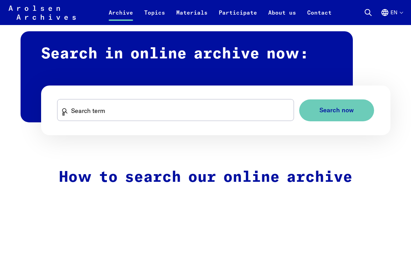 The height and width of the screenshot is (268, 411). Describe the element at coordinates (319, 17) in the screenshot. I see `a: Contact` at that location.